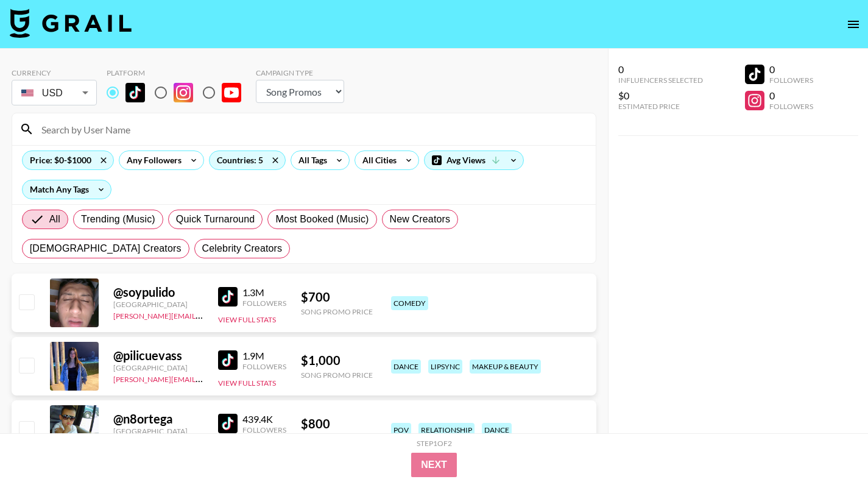  Describe the element at coordinates (447, 430) in the screenshot. I see `div: relationship` at that location.